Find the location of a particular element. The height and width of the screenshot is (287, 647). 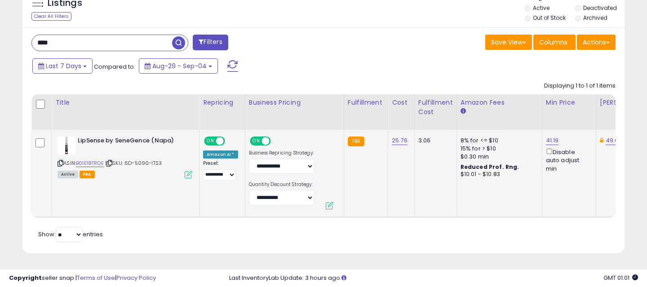

div: Amazon Fees is located at coordinates (499, 102).